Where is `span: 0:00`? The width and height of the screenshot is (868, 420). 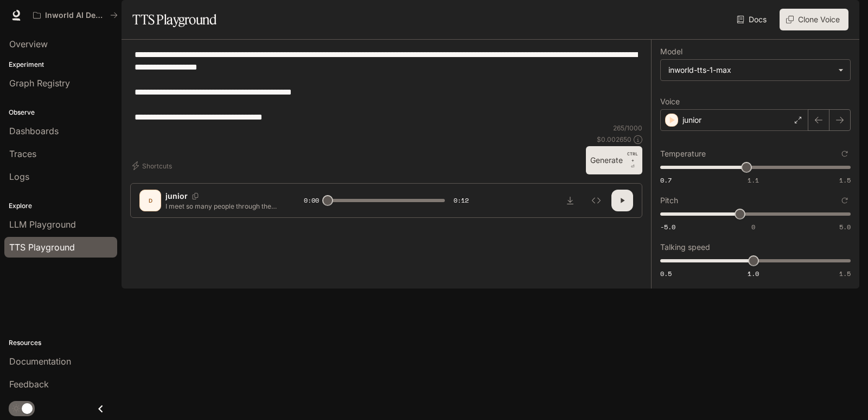 span: 0:00 is located at coordinates (312, 200).